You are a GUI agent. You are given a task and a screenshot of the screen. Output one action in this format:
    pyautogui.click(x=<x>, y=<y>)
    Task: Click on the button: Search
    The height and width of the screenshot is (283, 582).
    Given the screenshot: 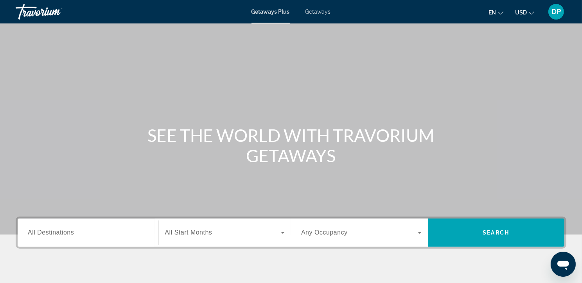 What is the action you would take?
    pyautogui.click(x=496, y=233)
    